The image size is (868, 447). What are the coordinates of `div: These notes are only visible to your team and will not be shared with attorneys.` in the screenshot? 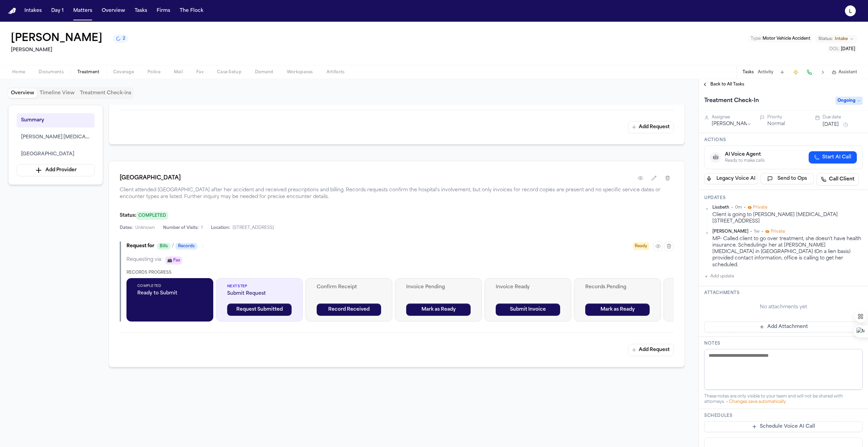 It's located at (783, 399).